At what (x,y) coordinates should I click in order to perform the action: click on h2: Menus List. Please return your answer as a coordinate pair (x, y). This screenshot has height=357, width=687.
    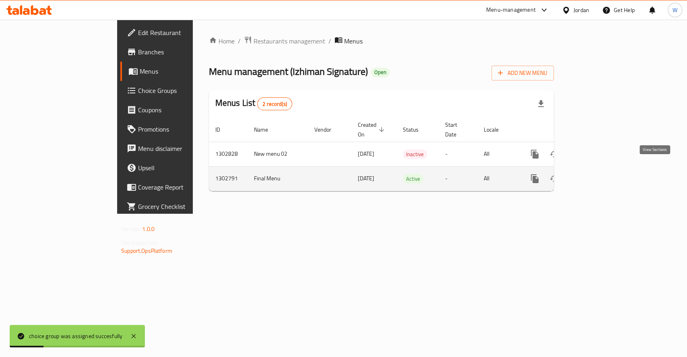
    Looking at the image, I should click on (253, 103).